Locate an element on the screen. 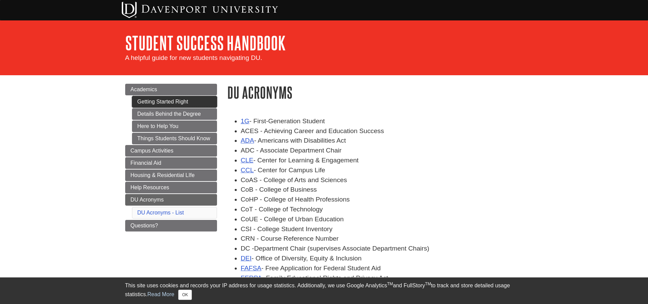 The image size is (648, 304). li: - Family Educational Rights and Privacy Act is located at coordinates (382, 278).